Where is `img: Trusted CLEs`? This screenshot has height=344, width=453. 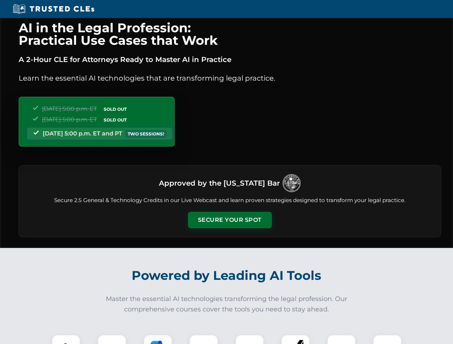
img: Trusted CLEs is located at coordinates (53, 9).